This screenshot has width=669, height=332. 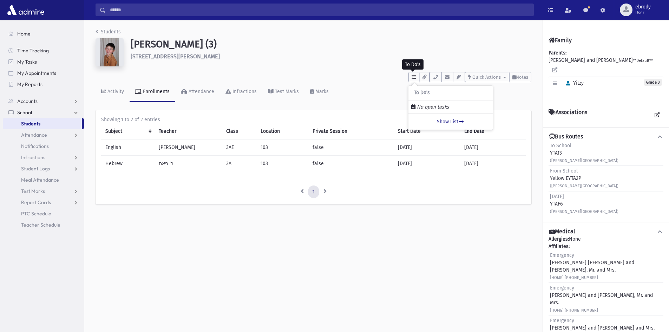 What do you see at coordinates (188, 164) in the screenshot?
I see `td: ר' פאם` at bounding box center [188, 164].